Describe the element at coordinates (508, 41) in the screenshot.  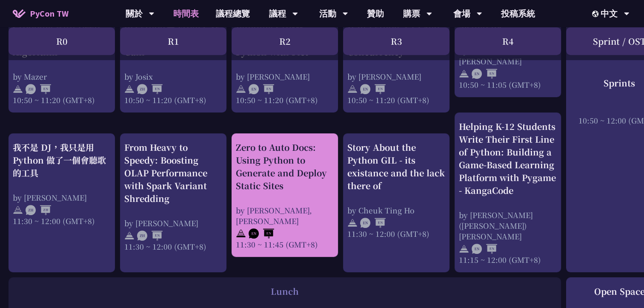
I see `div: R4` at that location.